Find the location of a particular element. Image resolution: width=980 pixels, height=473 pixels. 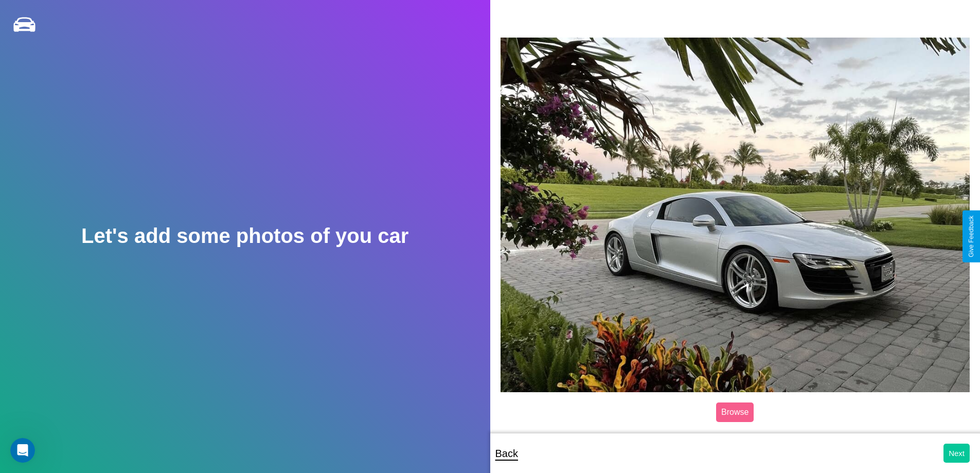

p: Back is located at coordinates (507, 453).